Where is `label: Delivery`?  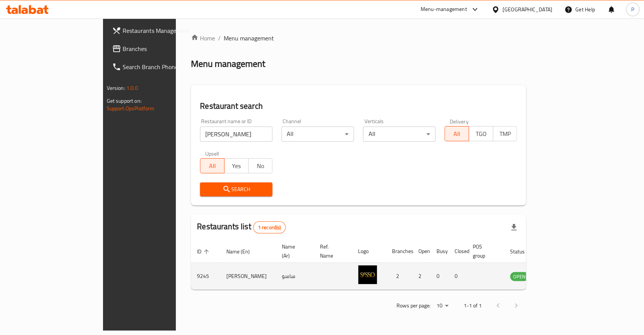
label: Delivery is located at coordinates (459, 121).